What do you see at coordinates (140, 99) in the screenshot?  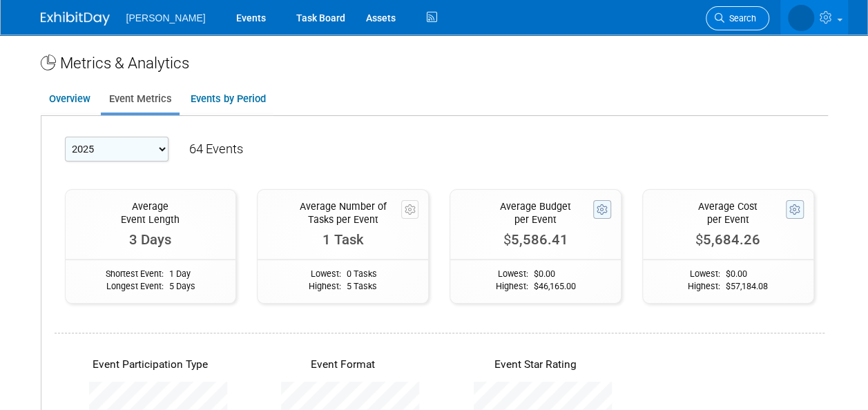 I see `a: Event Metrics` at bounding box center [140, 99].